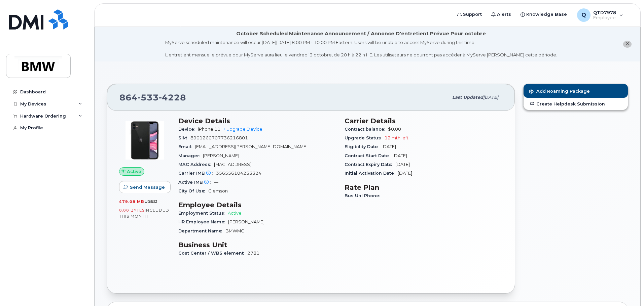  Describe the element at coordinates (172, 97) in the screenshot. I see `span: 4228` at that location.